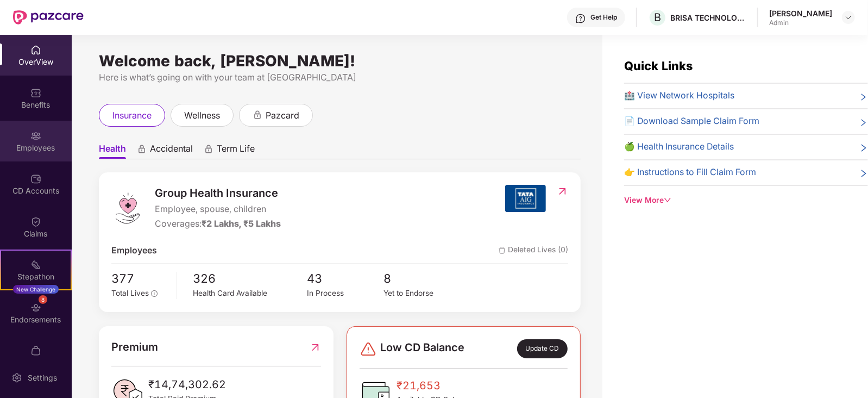 The height and width of the screenshot is (398, 868). I want to click on span: Group Health Insurance, so click(218, 193).